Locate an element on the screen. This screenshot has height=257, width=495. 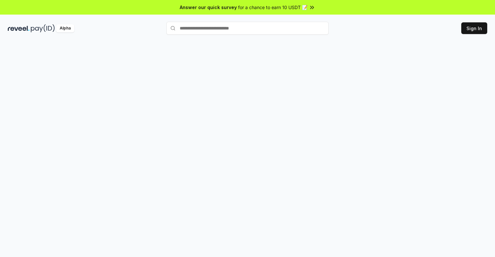
img: pay_id is located at coordinates (43, 28).